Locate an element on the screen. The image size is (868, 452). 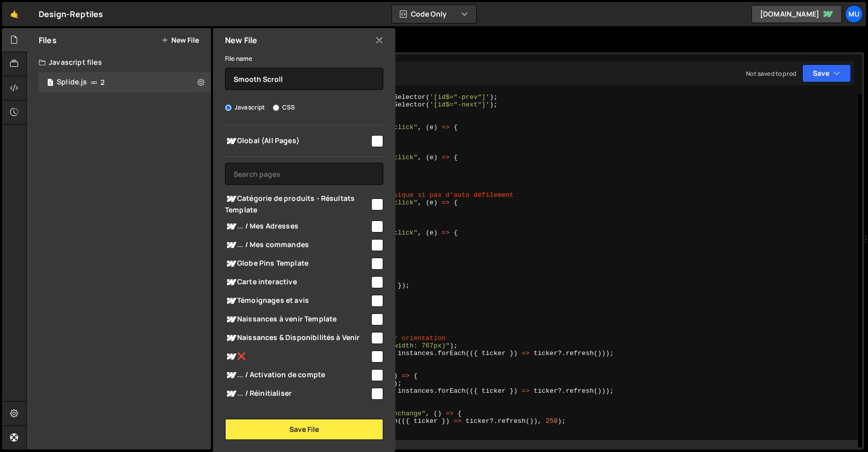
input: Search pages is located at coordinates (304, 174).